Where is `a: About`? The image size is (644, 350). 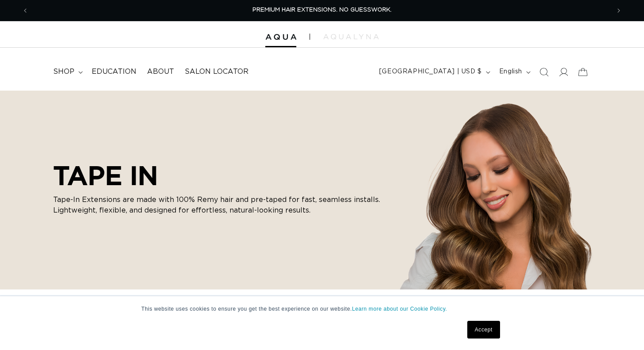
a: About is located at coordinates (160, 71).